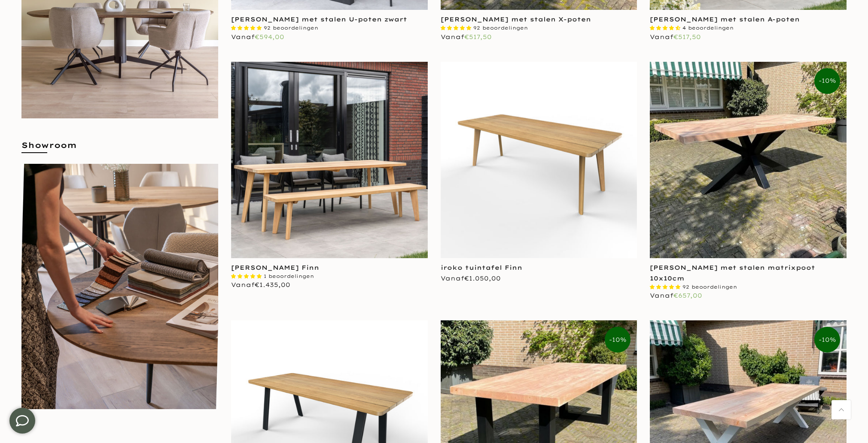 The height and width of the screenshot is (443, 868). What do you see at coordinates (482, 279) in the screenshot?
I see `span: €1.050,00` at bounding box center [482, 279].